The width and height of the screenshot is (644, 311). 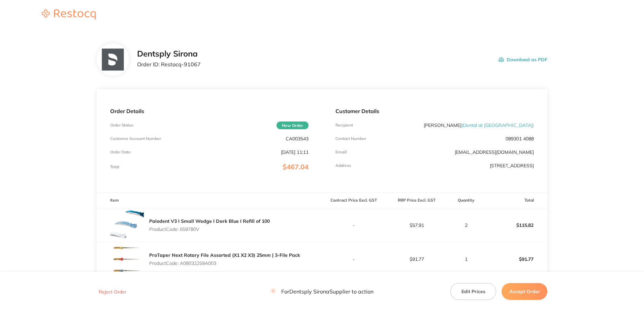 What do you see at coordinates (169, 54) in the screenshot?
I see `h2: Dentsply Sirona` at bounding box center [169, 54].